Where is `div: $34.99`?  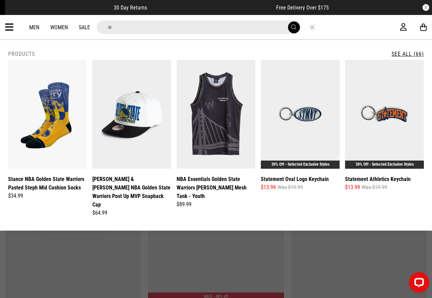
div: $34.99 is located at coordinates (48, 196).